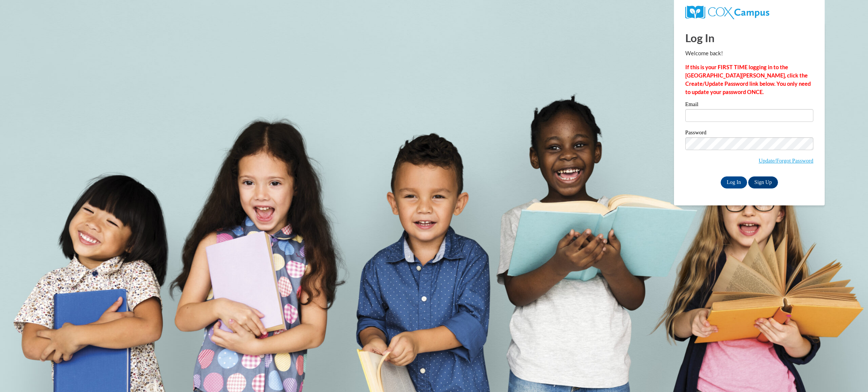 The height and width of the screenshot is (392, 868). What do you see at coordinates (749, 38) in the screenshot?
I see `h1: Log In` at bounding box center [749, 38].